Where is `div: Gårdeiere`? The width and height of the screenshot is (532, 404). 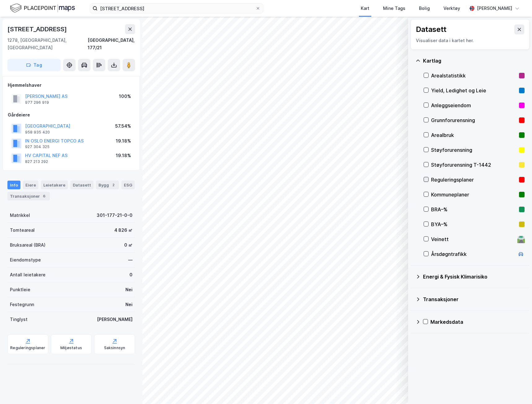
div: Gårdeiere is located at coordinates (71, 115).